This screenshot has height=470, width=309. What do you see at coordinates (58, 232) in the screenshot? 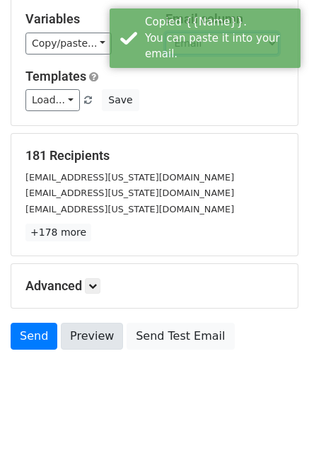
I see `a: +178 more` at bounding box center [58, 232].